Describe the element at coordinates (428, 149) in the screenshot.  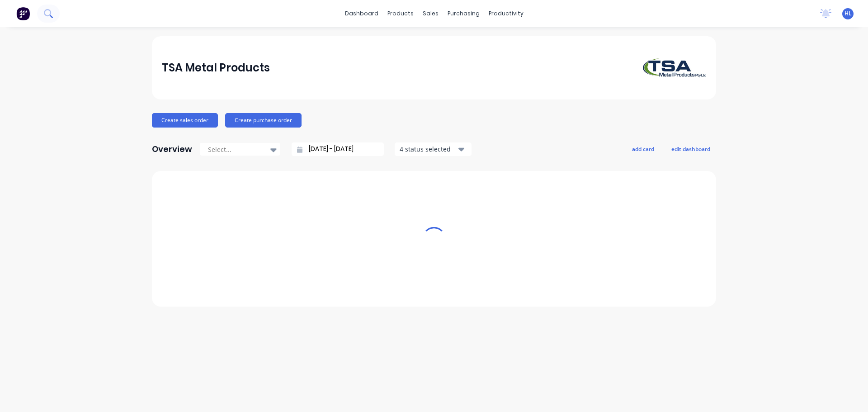
I see `div: 4 status selected` at that location.